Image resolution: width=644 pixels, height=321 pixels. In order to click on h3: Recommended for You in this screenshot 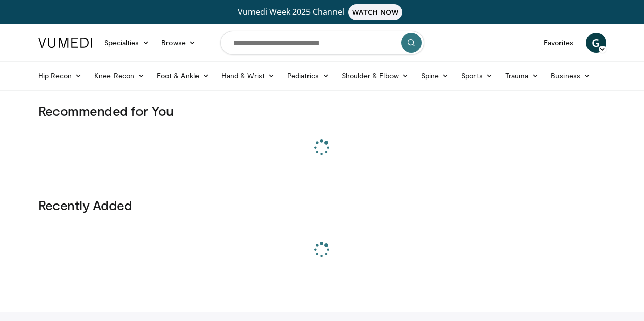, I will do `click(323, 111)`.